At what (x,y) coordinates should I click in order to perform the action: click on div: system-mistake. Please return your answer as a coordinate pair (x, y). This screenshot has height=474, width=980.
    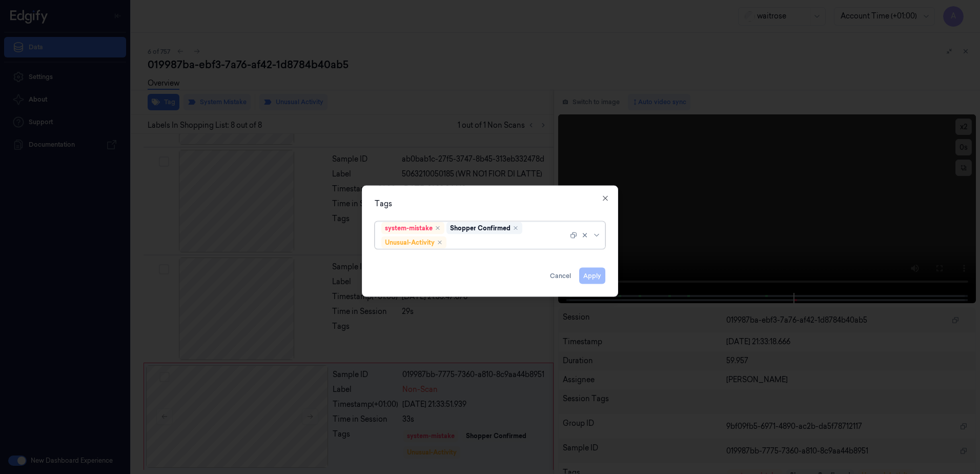
    Looking at the image, I should click on (408, 228).